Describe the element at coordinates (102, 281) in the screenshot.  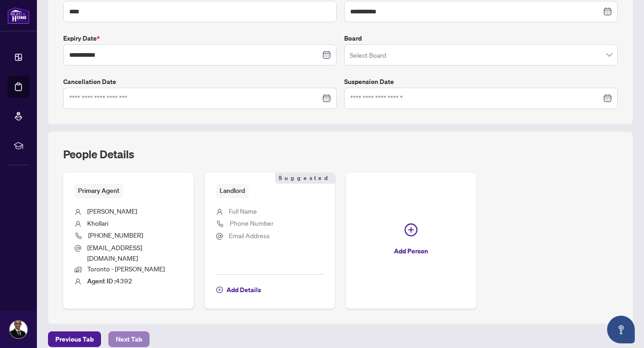
I see `b: Agent ID :` at that location.